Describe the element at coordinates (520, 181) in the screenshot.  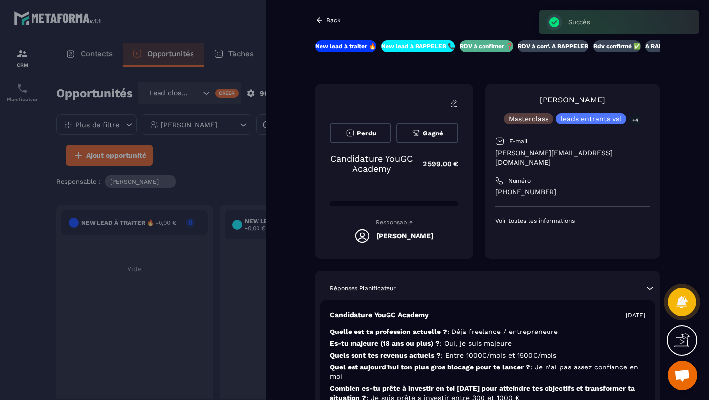
I see `p: Numéro` at that location.